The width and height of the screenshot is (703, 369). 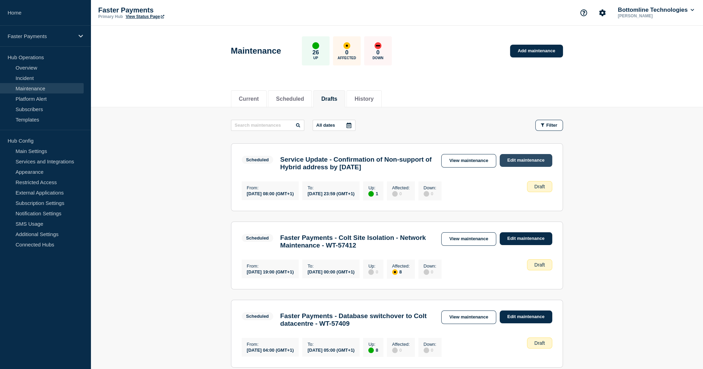 I want to click on button: Drafts, so click(x=329, y=99).